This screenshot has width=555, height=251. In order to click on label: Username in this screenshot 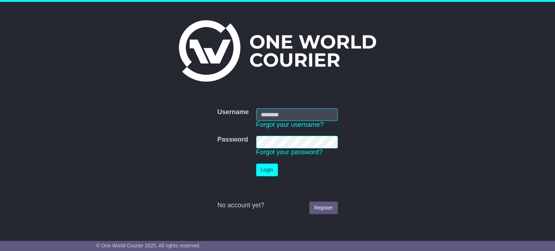, I will do `click(233, 112)`.